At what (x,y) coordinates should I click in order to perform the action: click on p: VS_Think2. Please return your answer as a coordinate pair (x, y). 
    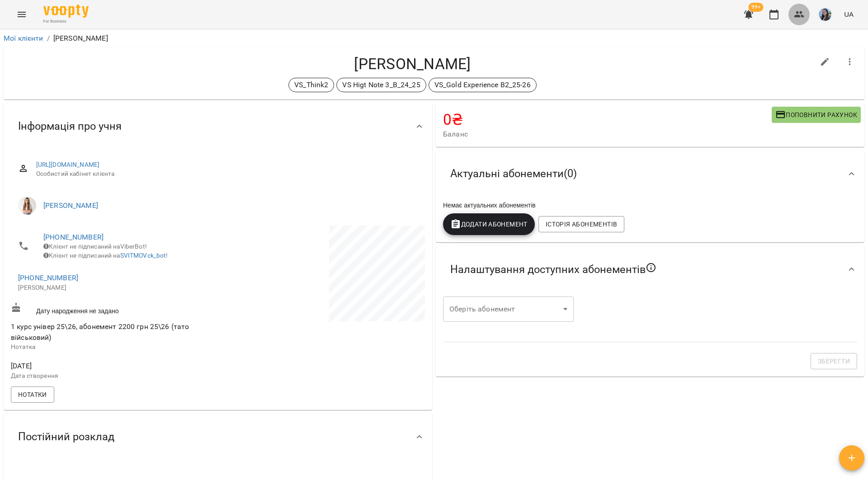
    Looking at the image, I should click on (311, 85).